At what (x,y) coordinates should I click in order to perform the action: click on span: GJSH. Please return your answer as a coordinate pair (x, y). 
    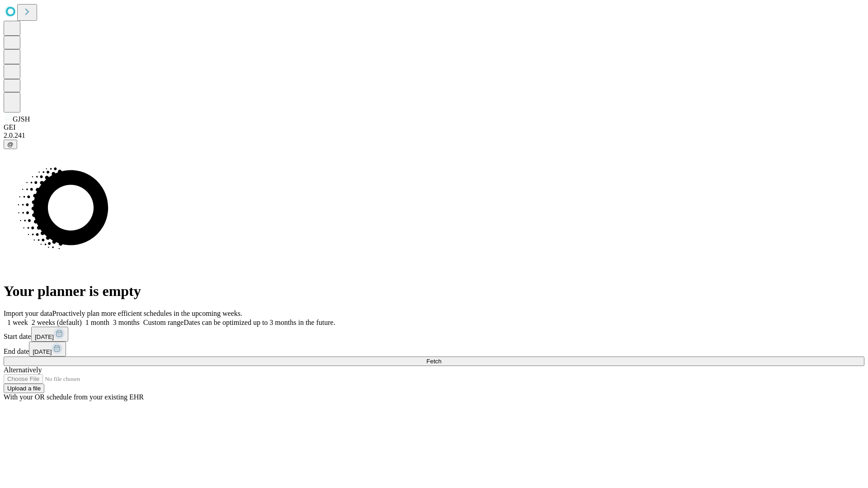
    Looking at the image, I should click on (21, 118).